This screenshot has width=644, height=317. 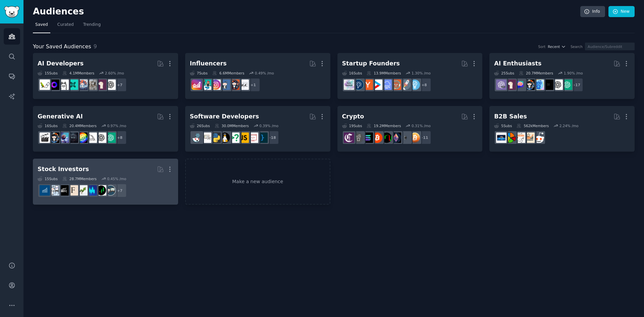 I want to click on span: Saved, so click(x=42, y=25).